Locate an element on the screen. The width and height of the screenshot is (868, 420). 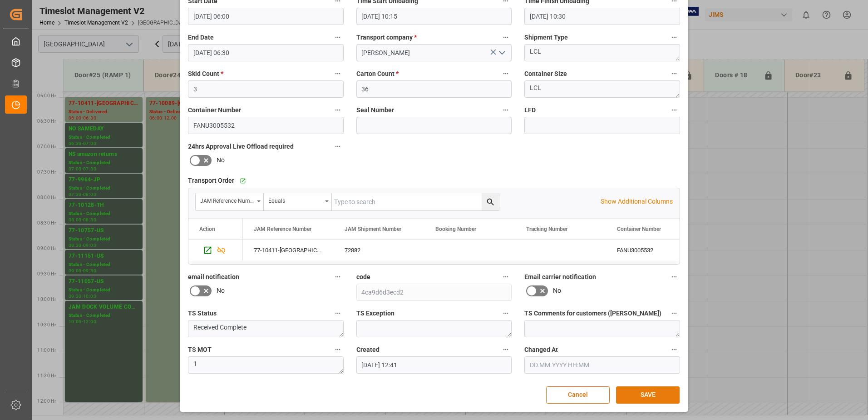
span: Container Size is located at coordinates (545, 74).